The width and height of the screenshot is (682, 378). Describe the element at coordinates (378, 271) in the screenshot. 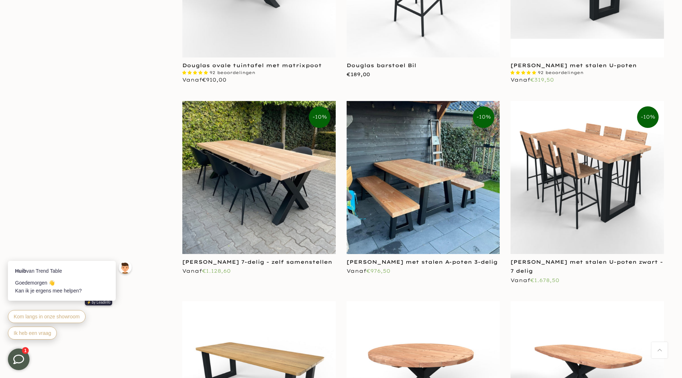

I see `span: €976,50` at that location.